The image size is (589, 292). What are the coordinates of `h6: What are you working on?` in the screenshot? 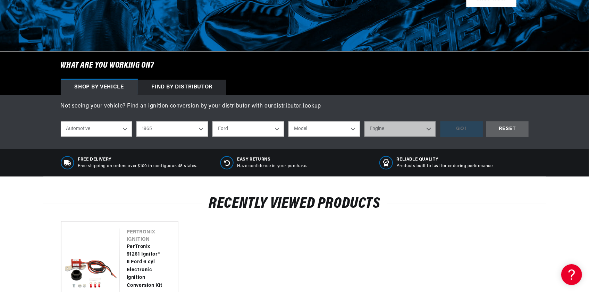 It's located at (294, 66).